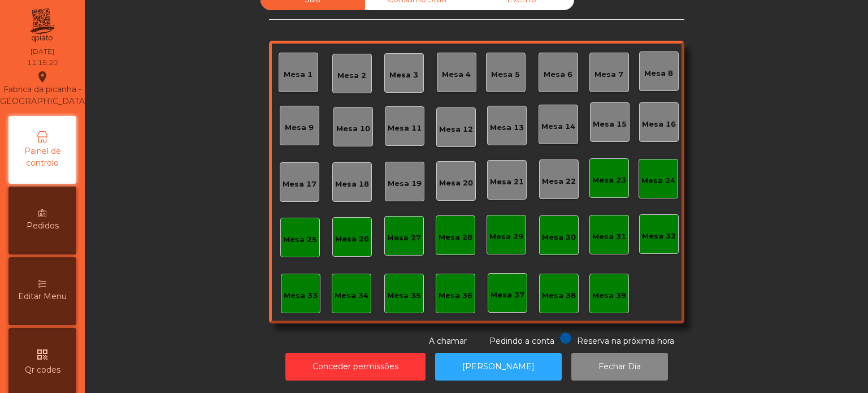 The width and height of the screenshot is (868, 393). I want to click on div: Mesa 37, so click(507, 295).